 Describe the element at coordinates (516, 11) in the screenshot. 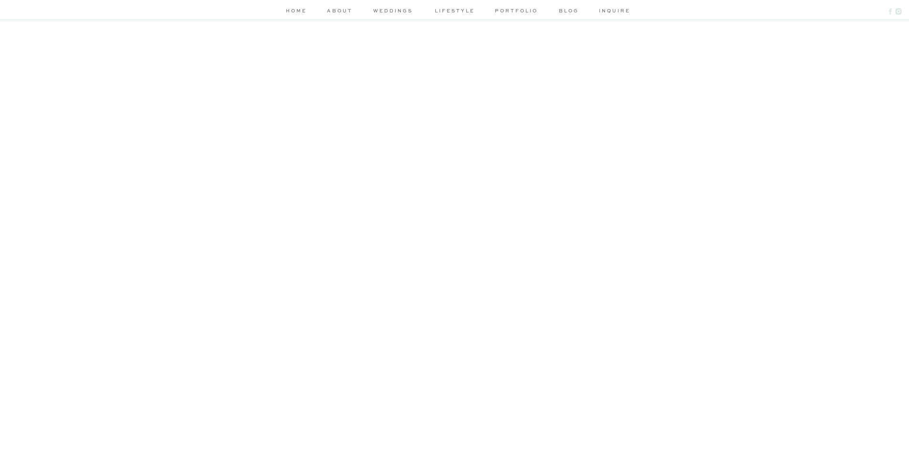

I see `a: portfolio` at that location.